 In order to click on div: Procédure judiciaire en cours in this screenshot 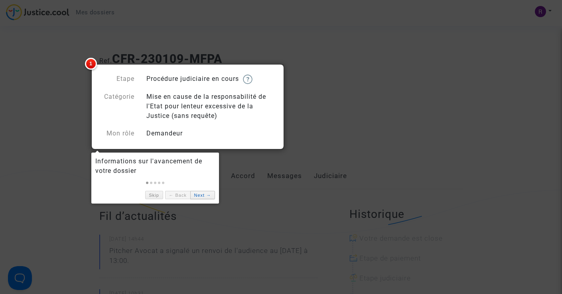, I will do `click(211, 79)`.